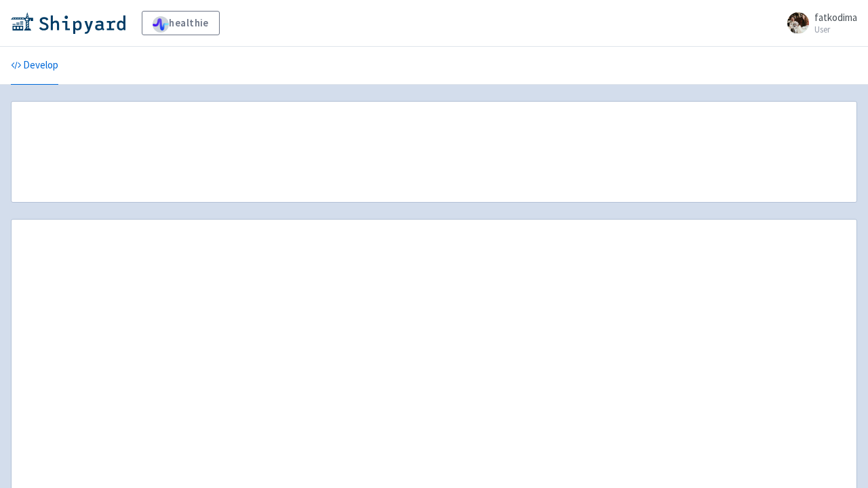 Image resolution: width=868 pixels, height=488 pixels. Describe the element at coordinates (836, 29) in the screenshot. I see `small: User` at that location.